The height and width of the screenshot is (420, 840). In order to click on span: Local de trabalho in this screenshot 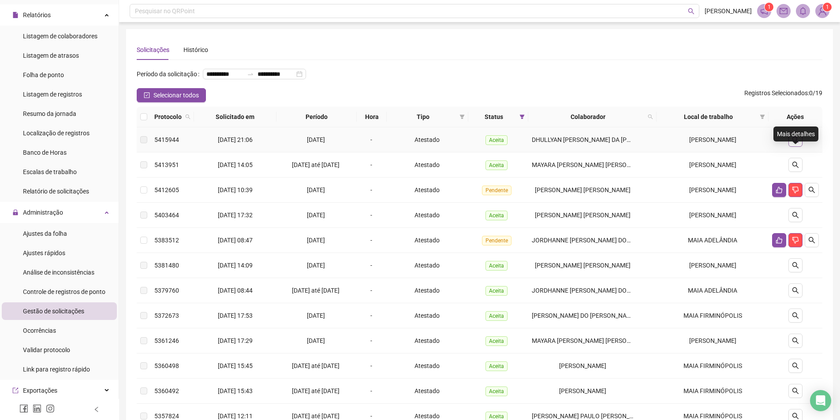, I will do `click(708, 117)`.